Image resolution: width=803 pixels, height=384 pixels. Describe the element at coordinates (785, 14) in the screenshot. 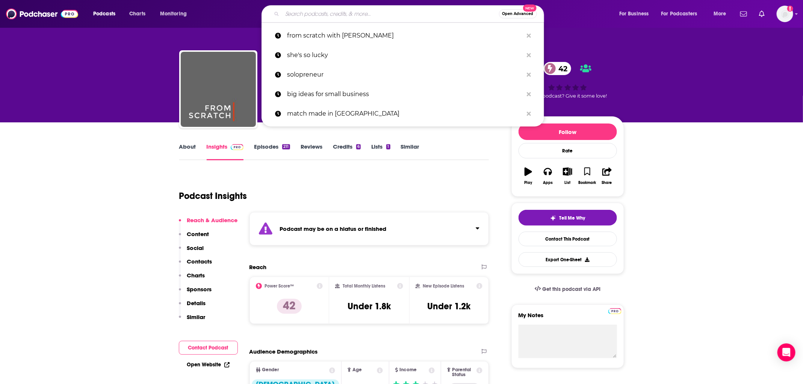

I see `img: User Profile` at that location.